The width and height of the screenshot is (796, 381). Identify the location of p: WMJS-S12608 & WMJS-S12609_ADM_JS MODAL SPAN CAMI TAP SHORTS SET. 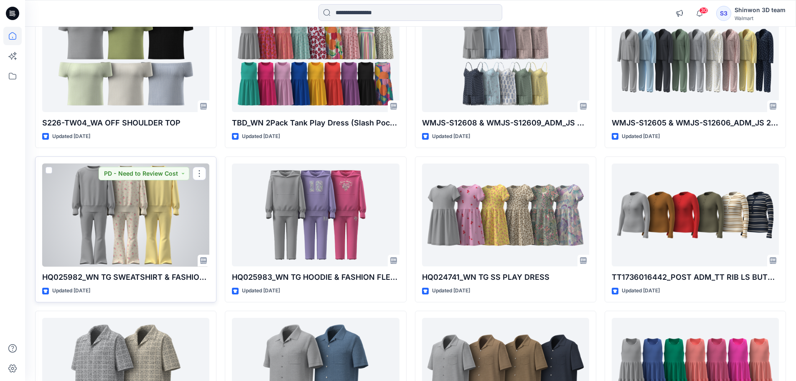
(506, 123).